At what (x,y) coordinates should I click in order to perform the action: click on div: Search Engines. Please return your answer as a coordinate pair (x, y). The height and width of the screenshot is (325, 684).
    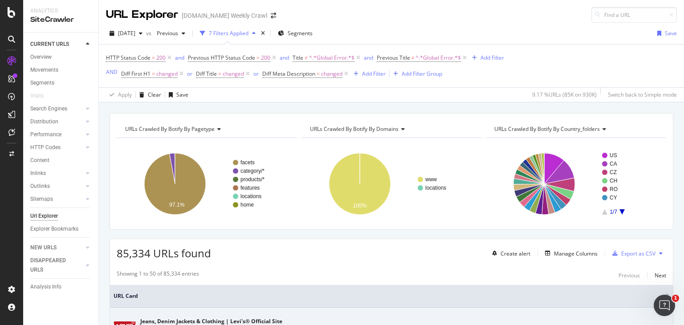
    Looking at the image, I should click on (49, 109).